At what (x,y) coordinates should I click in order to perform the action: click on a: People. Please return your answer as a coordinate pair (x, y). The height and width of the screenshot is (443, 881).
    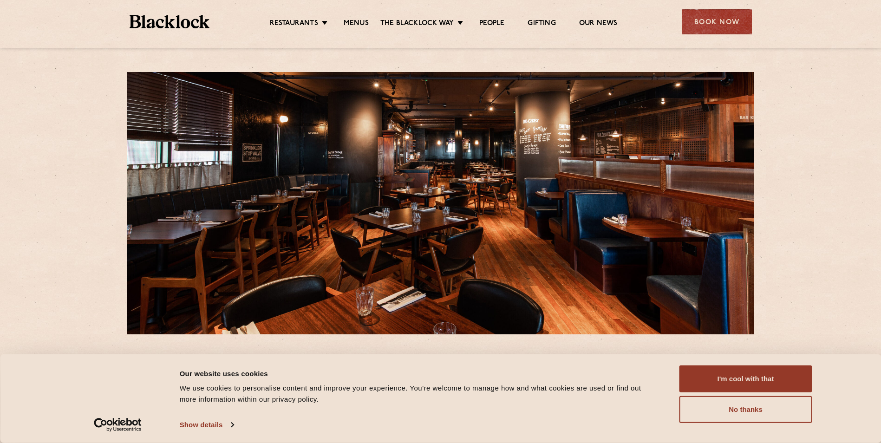
    Looking at the image, I should click on (492, 24).